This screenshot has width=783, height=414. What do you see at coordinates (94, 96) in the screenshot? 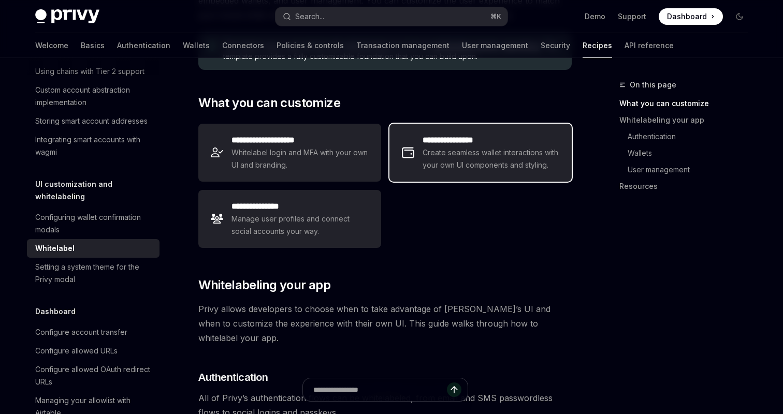
I see `div: Custom account abstraction implementation` at bounding box center [94, 96].